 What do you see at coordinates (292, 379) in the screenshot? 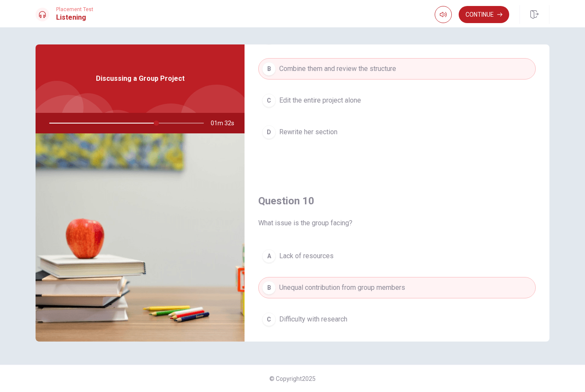
I see `span: © Copyright 2025` at bounding box center [292, 379].